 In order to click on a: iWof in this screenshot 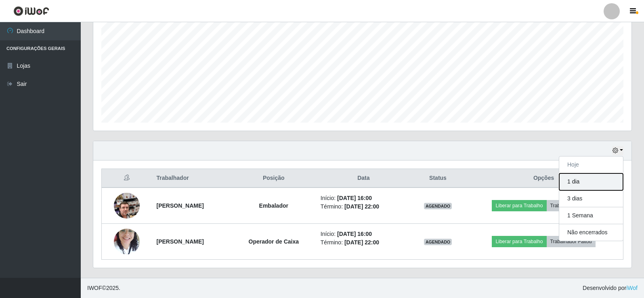, I will do `click(632, 288)`.